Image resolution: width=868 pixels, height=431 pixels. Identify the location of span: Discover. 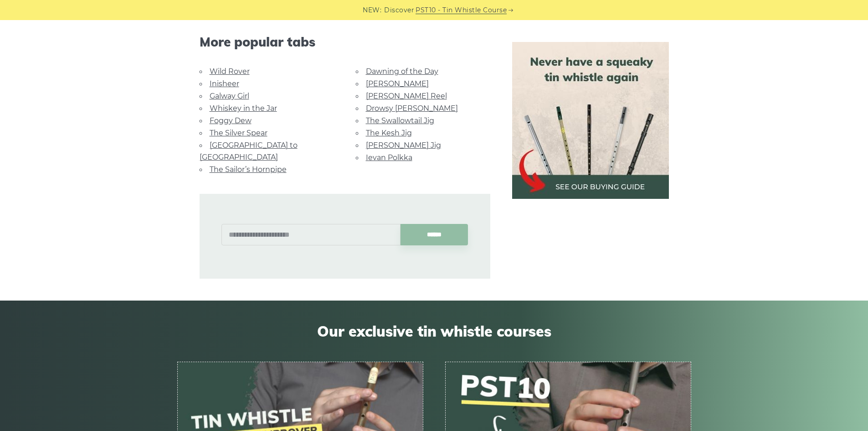
(399, 10).